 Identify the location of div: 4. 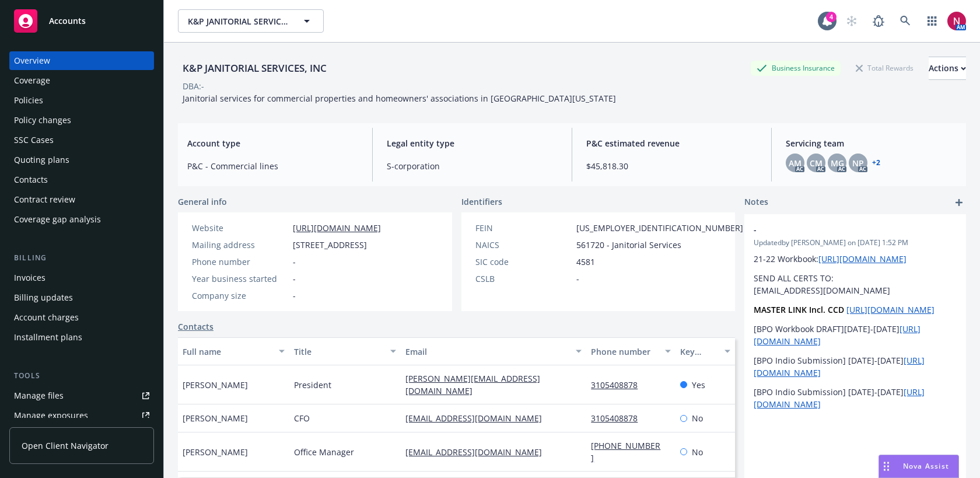
(831, 17).